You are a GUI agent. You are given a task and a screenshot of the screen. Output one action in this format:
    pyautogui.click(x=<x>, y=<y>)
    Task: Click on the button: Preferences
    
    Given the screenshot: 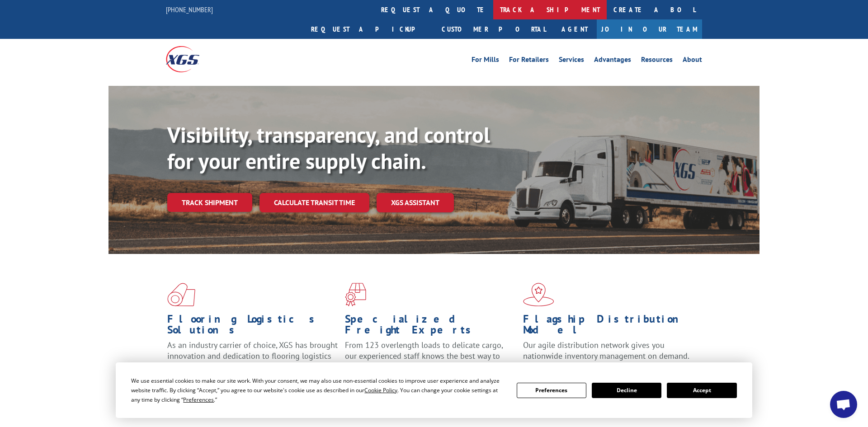 What is the action you would take?
    pyautogui.click(x=551, y=391)
    